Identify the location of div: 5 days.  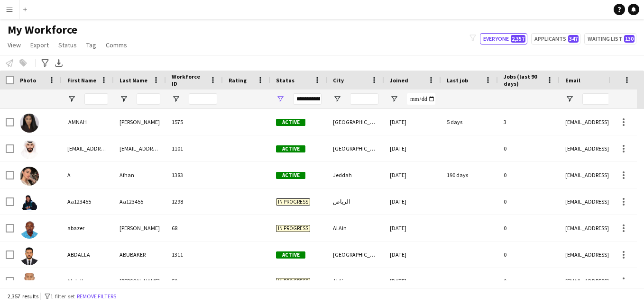
(469, 122).